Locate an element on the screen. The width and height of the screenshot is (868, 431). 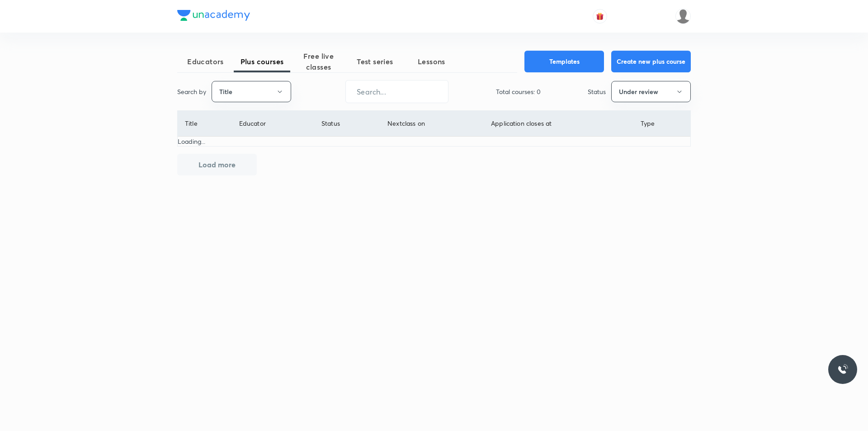
th: Type is located at coordinates (661, 124).